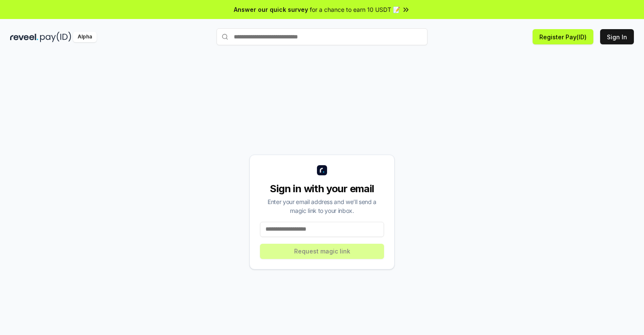 The height and width of the screenshot is (335, 644). Describe the element at coordinates (56, 37) in the screenshot. I see `img: pay_id` at that location.